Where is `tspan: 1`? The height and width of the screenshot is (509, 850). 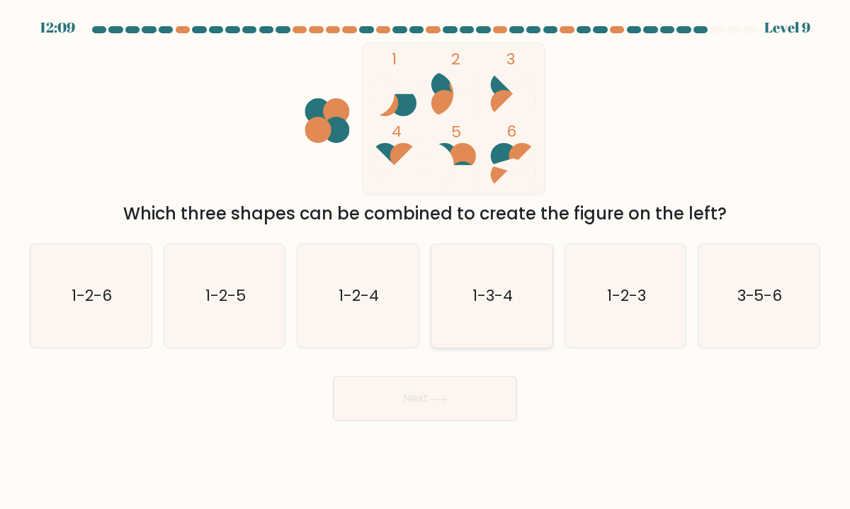
tspan: 1 is located at coordinates (394, 59).